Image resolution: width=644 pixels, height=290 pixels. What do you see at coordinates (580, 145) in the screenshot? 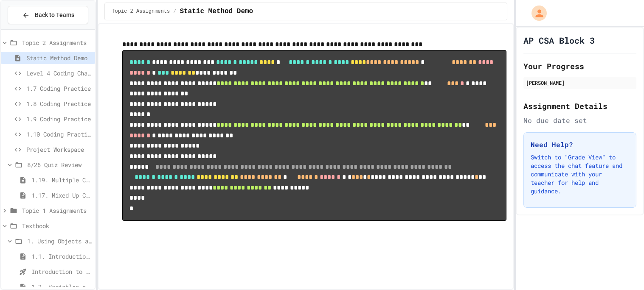
I see `h3: Need Help?` at bounding box center [580, 145].